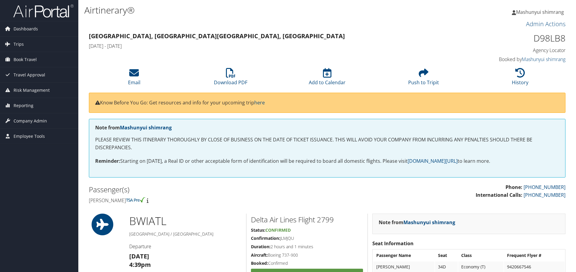 The width and height of the screenshot is (576, 272). What do you see at coordinates (19, 44) in the screenshot?
I see `span: Trips` at bounding box center [19, 44].